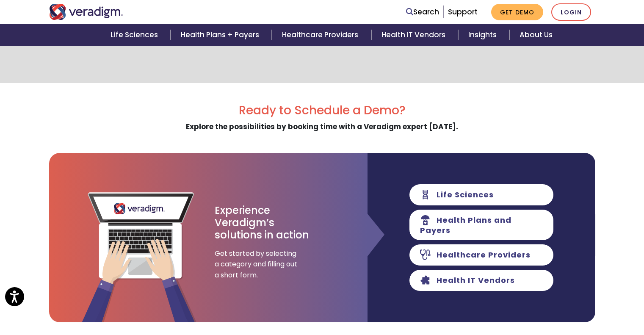  What do you see at coordinates (322, 110) in the screenshot?
I see `h2: Ready to Schedule a Demo?` at bounding box center [322, 110].